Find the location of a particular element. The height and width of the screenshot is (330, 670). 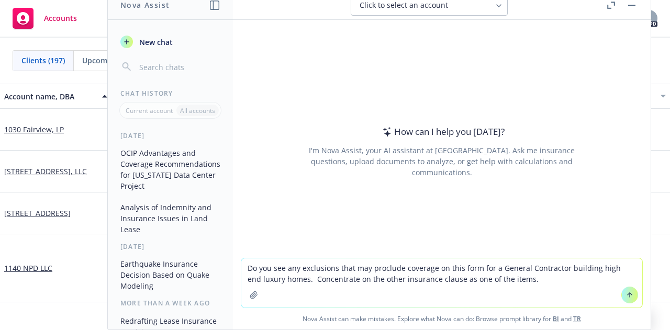

a: 1140 NPD LLC is located at coordinates (28, 268).